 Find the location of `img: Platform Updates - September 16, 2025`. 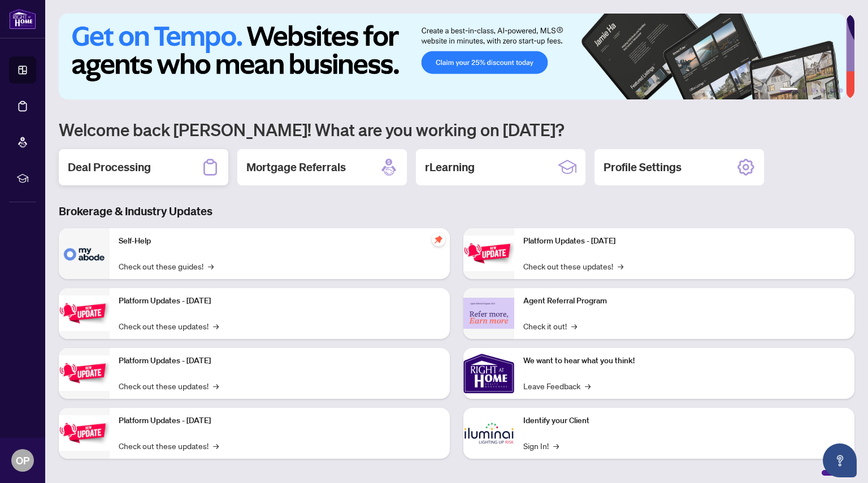

img: Platform Updates - September 16, 2025 is located at coordinates (84, 313).